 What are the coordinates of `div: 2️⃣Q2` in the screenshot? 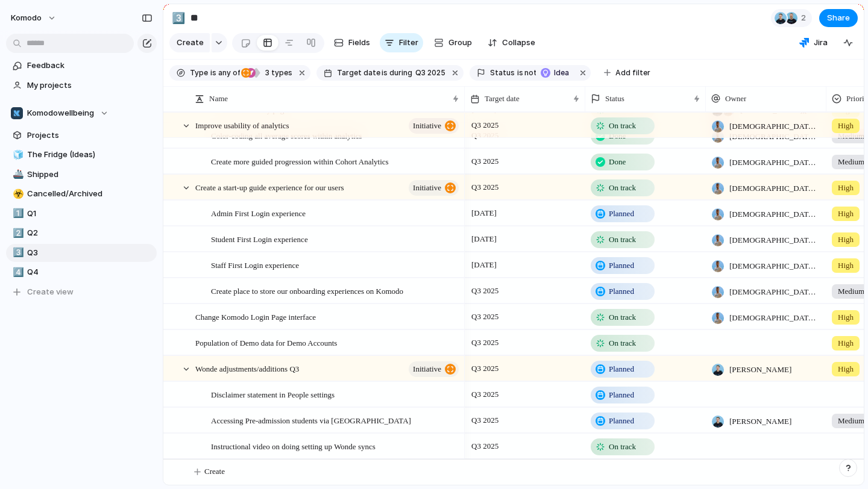 It's located at (82, 233).